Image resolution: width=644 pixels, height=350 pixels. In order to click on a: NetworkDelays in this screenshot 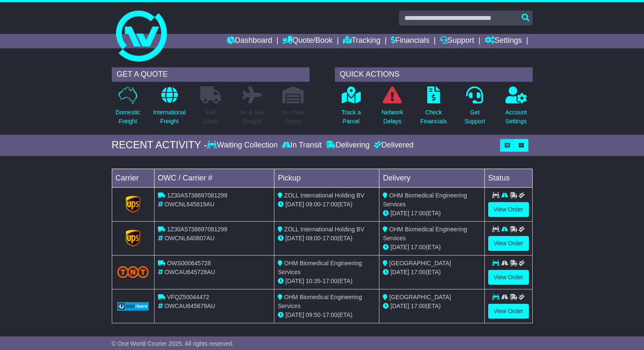, I will do `click(392, 108)`.